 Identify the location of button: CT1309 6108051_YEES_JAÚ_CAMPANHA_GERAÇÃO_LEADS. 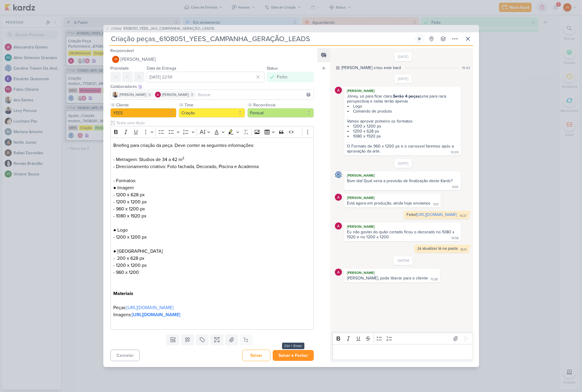
(160, 29).